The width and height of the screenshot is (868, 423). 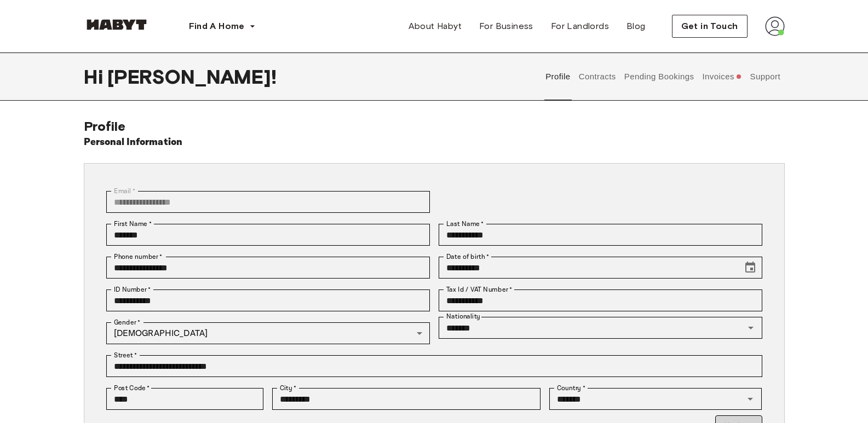 What do you see at coordinates (132, 388) in the screenshot?
I see `label: Post Code` at bounding box center [132, 388].